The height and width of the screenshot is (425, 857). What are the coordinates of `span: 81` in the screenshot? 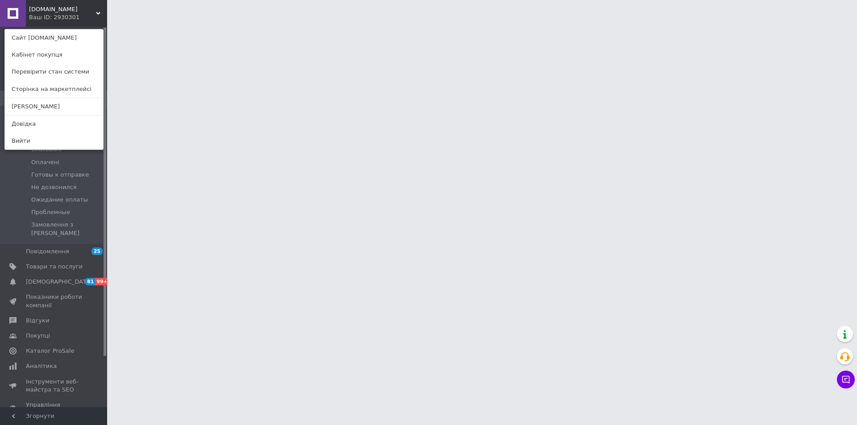 It's located at (90, 282).